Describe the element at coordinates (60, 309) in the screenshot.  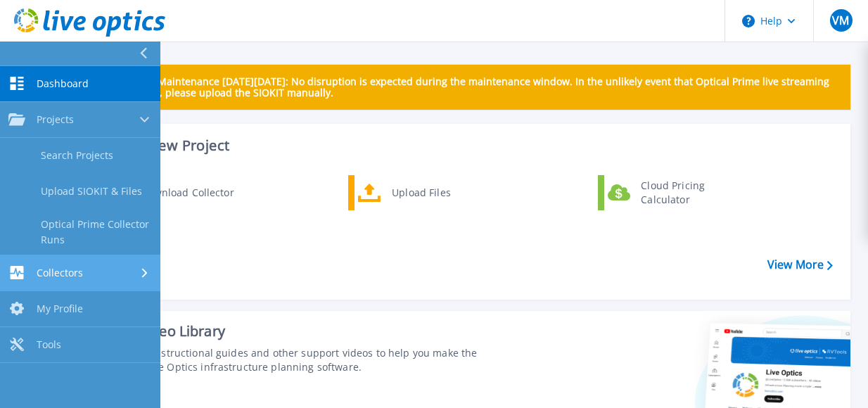
I see `span: My Profile` at that location.